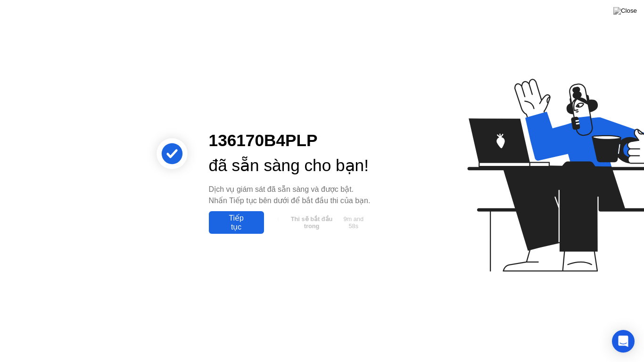 This screenshot has height=362, width=644. I want to click on div: Tiếp tục, so click(236, 223).